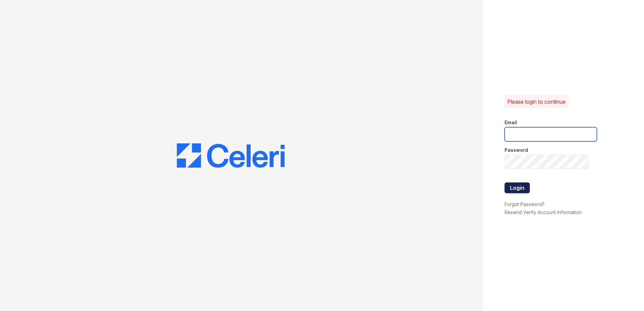  Describe the element at coordinates (517, 188) in the screenshot. I see `button: Login` at that location.